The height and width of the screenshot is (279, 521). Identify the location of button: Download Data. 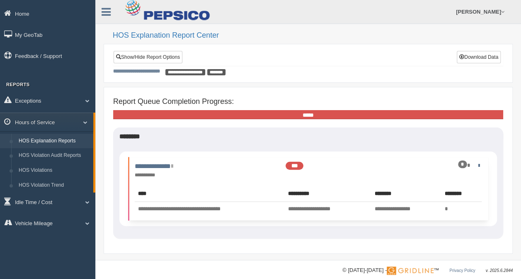
(479, 57).